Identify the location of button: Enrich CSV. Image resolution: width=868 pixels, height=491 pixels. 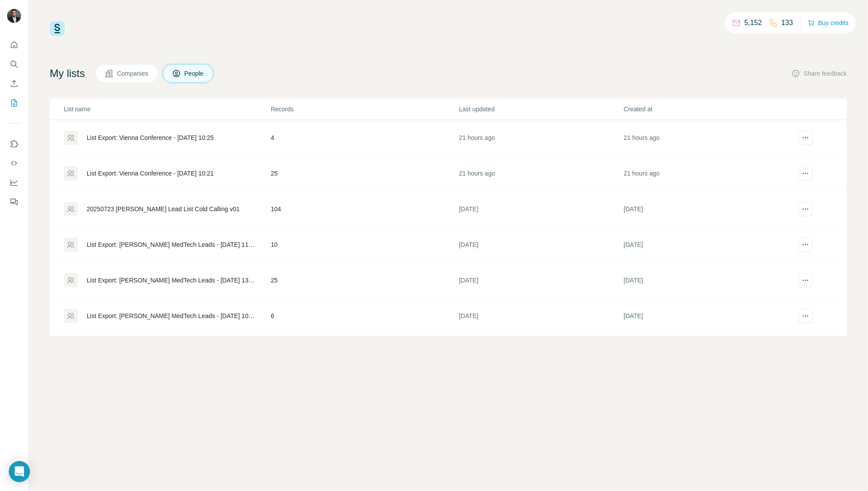
(14, 83).